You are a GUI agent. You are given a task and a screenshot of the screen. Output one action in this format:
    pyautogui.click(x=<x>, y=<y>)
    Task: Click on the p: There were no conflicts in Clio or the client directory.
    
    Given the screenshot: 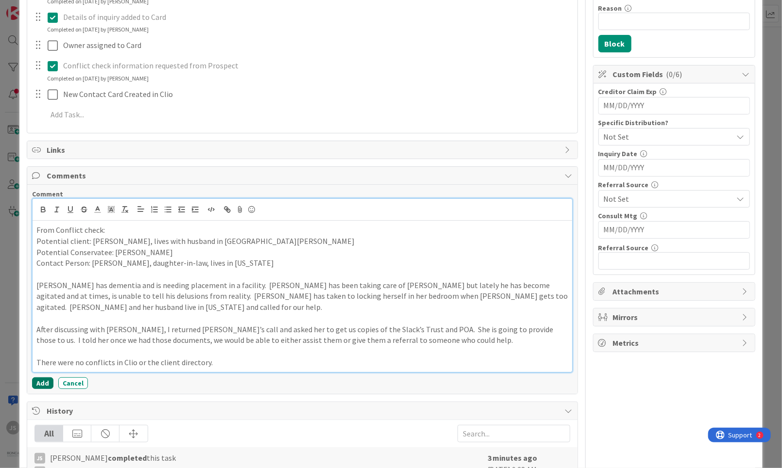 What is the action you would take?
    pyautogui.click(x=302, y=363)
    